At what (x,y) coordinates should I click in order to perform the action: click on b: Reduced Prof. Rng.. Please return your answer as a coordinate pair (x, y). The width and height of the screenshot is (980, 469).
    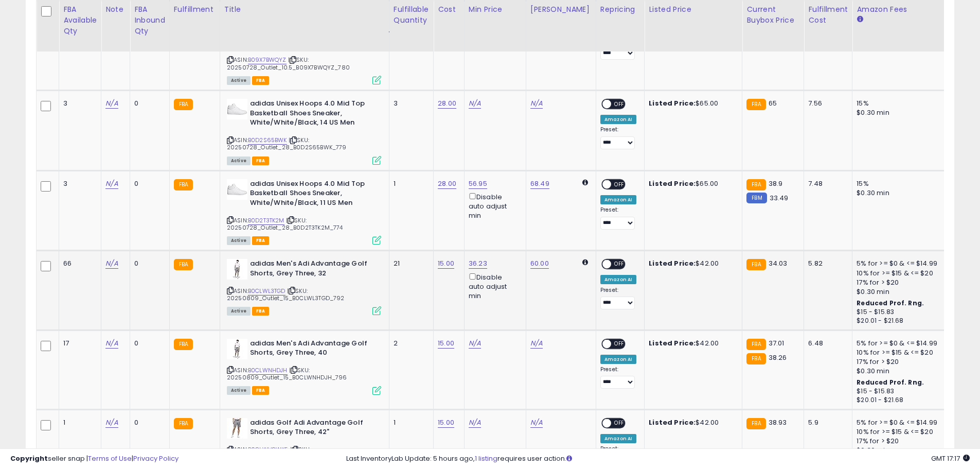
    Looking at the image, I should click on (891, 382).